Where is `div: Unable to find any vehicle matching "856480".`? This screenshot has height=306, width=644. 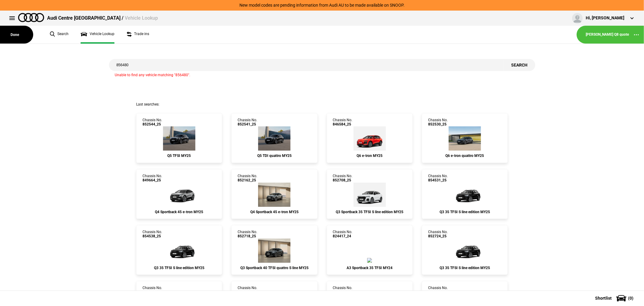
div: Unable to find any vehicle matching "856480". is located at coordinates (322, 74).